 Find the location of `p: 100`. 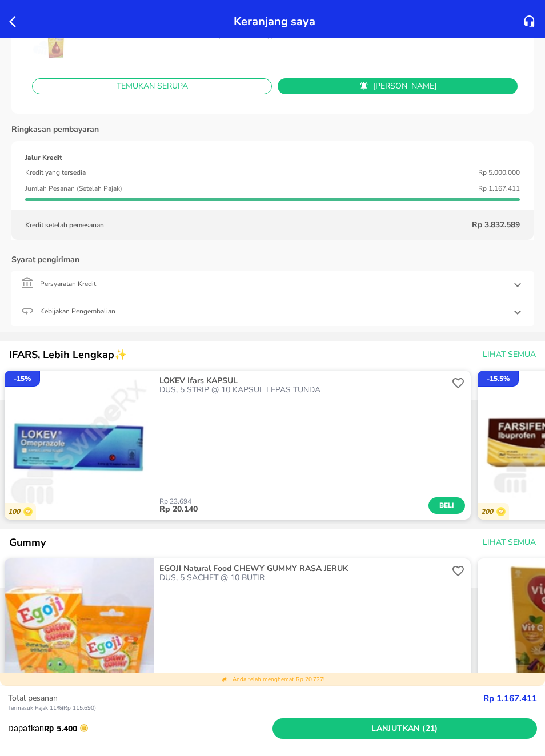

p: 100 is located at coordinates (16, 512).